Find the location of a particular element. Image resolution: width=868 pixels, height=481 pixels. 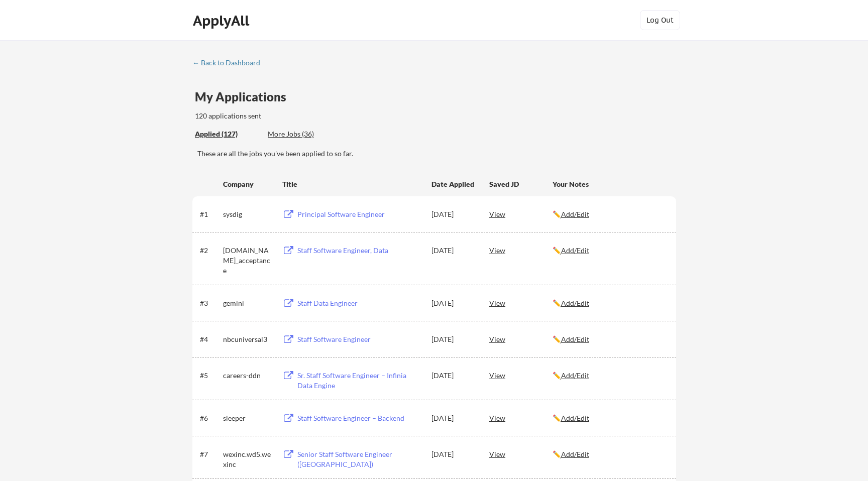

div: Staff Software Engineer – Backend is located at coordinates (359, 419).